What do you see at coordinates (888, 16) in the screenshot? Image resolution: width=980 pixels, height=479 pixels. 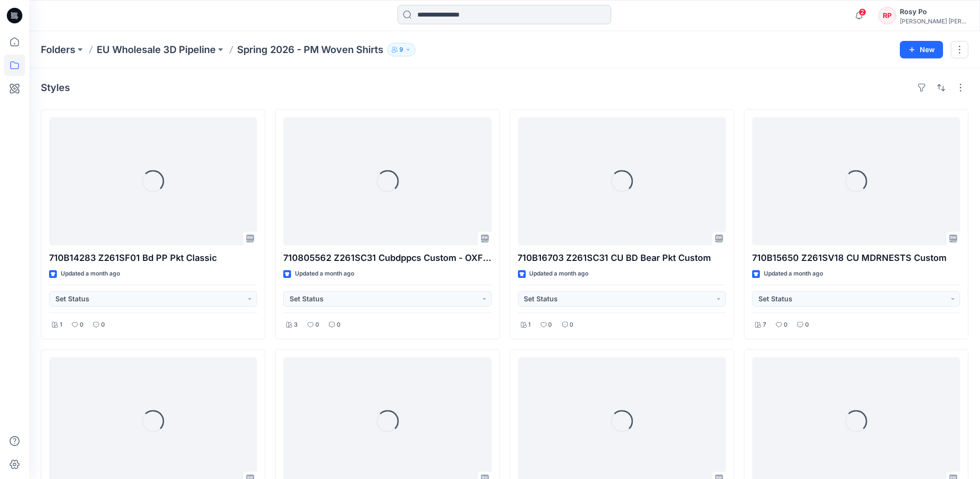 I see `div: RP` at bounding box center [888, 16].